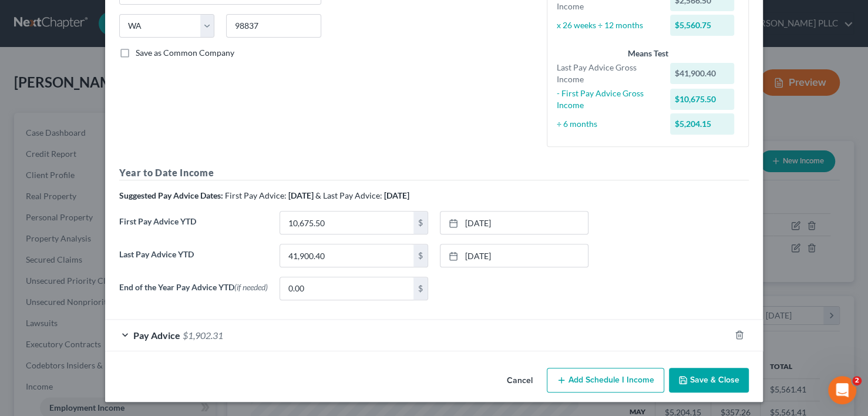 This screenshot has width=868, height=416. Describe the element at coordinates (434, 173) in the screenshot. I see `h5: Year to Date Income` at that location.